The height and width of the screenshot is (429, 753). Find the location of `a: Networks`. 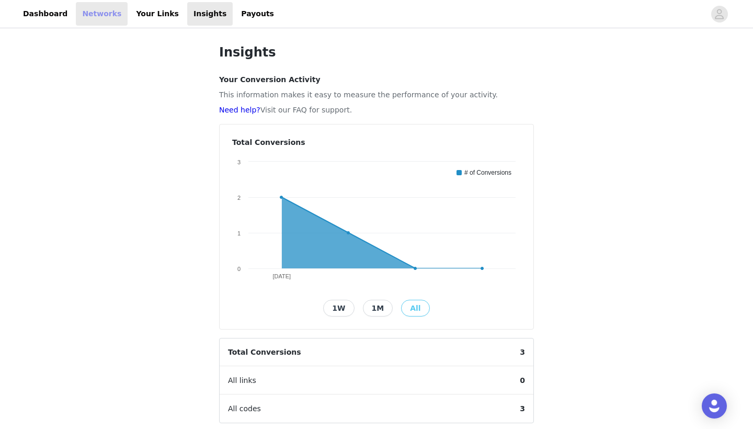

a: Networks is located at coordinates (101, 14).